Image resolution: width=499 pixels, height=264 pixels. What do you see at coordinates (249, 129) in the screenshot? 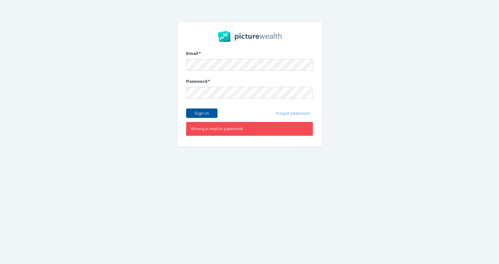
I see `div: Wrong e-mail or password` at bounding box center [249, 129].